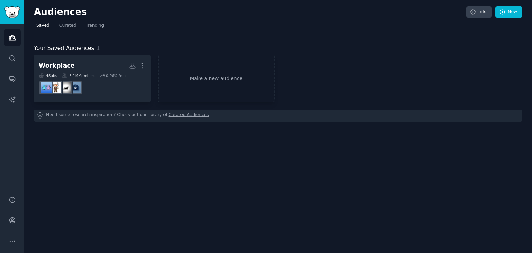 The width and height of the screenshot is (532, 253). What do you see at coordinates (509, 12) in the screenshot?
I see `a: New` at bounding box center [509, 12].